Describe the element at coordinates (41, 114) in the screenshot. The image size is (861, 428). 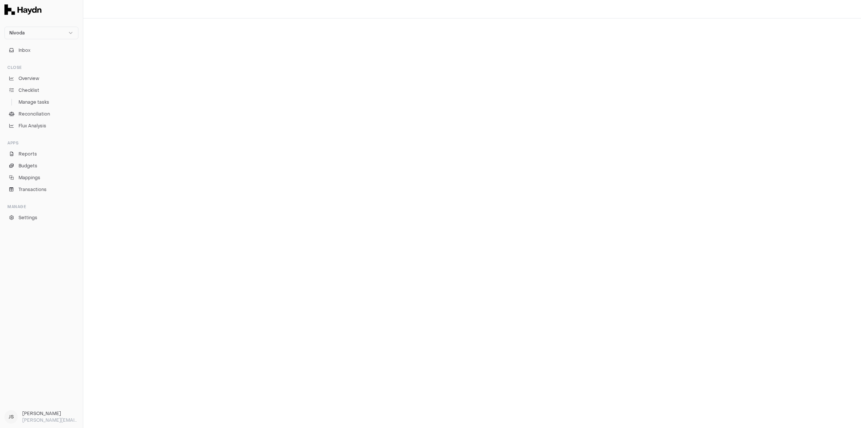
I see `a: Reconciliation` at that location.